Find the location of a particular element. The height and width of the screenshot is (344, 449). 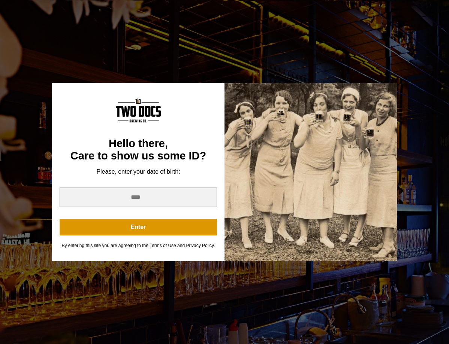

div: By entering this site you are agreeing to the Terms of Use and Privacy Policy. is located at coordinates (138, 246).